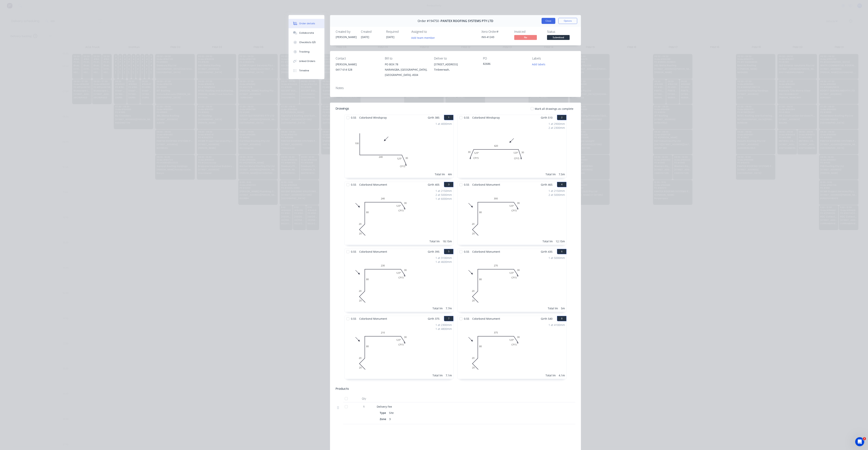  What do you see at coordinates (399, 149) in the screenshot?
I see `div: 0100240CF1530125º1 at 4000mmTotal lm4m` at bounding box center [399, 149].